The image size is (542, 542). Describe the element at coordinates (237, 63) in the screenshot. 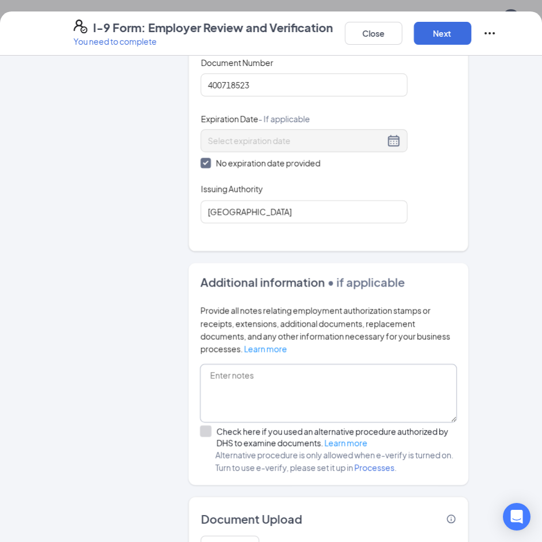

I see `span: Document Number` at that location.